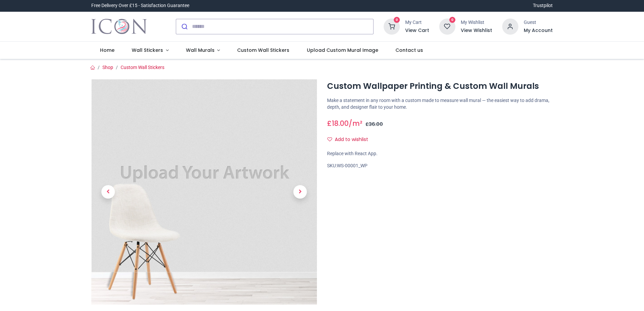 The width and height of the screenshot is (644, 311). What do you see at coordinates (417, 31) in the screenshot?
I see `a: View Cart` at bounding box center [417, 31].